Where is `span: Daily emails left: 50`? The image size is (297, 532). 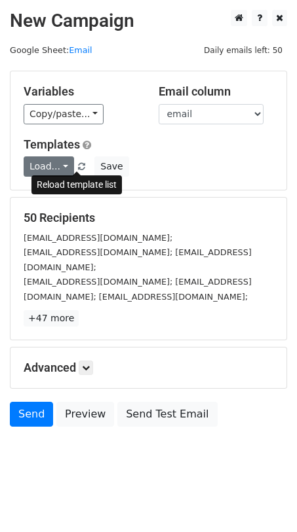
span: Daily emails left: 50 is located at coordinates (243, 50).